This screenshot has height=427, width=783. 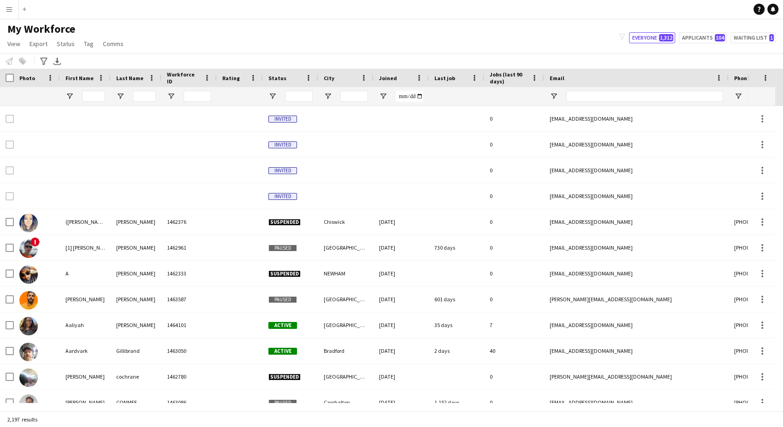 I want to click on div: 35 days, so click(x=456, y=325).